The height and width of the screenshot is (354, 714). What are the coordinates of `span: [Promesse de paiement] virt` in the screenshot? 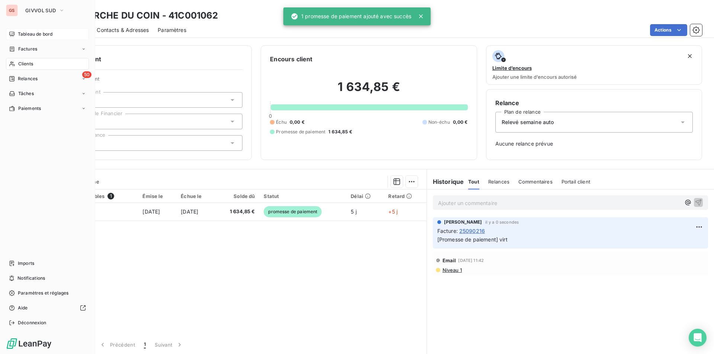 It's located at (472, 240).